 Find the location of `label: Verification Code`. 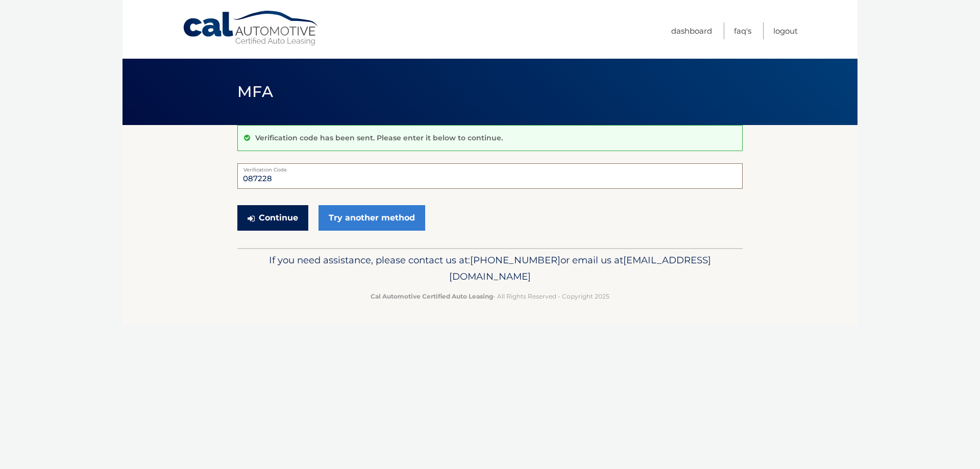

label: Verification Code is located at coordinates (490, 167).